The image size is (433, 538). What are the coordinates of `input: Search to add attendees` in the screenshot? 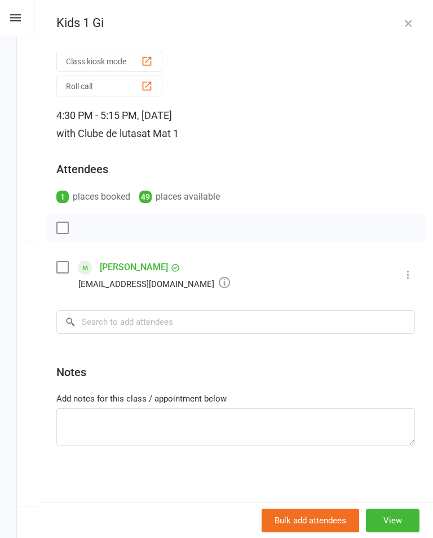 It's located at (236, 322).